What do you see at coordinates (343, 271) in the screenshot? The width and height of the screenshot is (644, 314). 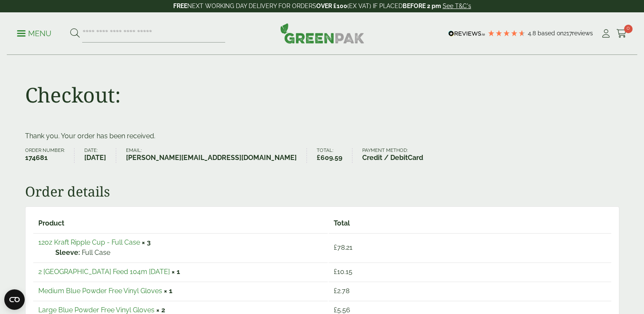 I see `bdi: 10.15` at bounding box center [343, 271].